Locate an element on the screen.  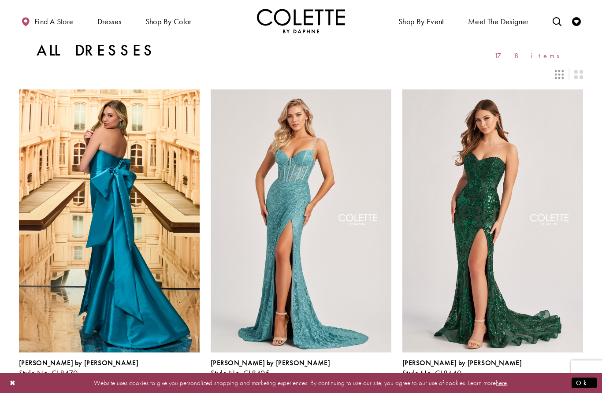
span: Find a store is located at coordinates (54, 22).